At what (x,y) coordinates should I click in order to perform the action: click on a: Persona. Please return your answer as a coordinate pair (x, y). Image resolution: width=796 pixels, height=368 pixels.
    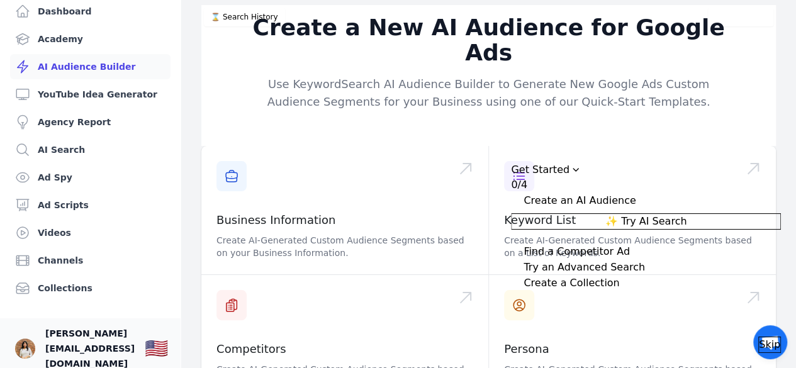
    Looking at the image, I should click on (527, 348).